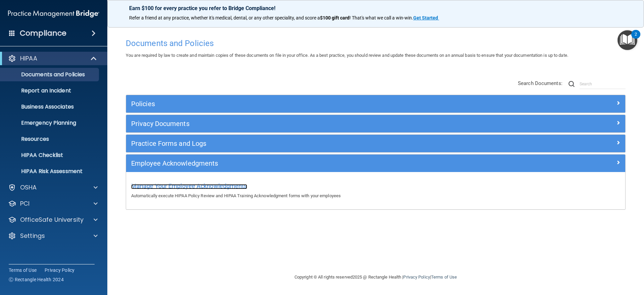 This screenshot has width=644, height=295. Describe the element at coordinates (540, 84) in the screenshot. I see `span: Search Documents:` at that location.